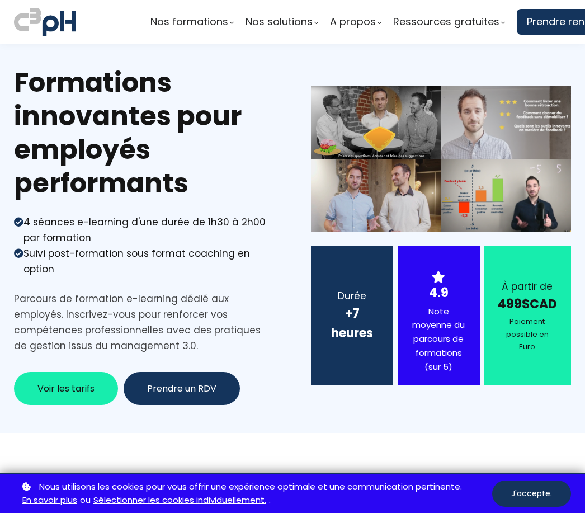 This screenshot has width=585, height=513. Describe the element at coordinates (352, 296) in the screenshot. I see `div: Durée` at that location.